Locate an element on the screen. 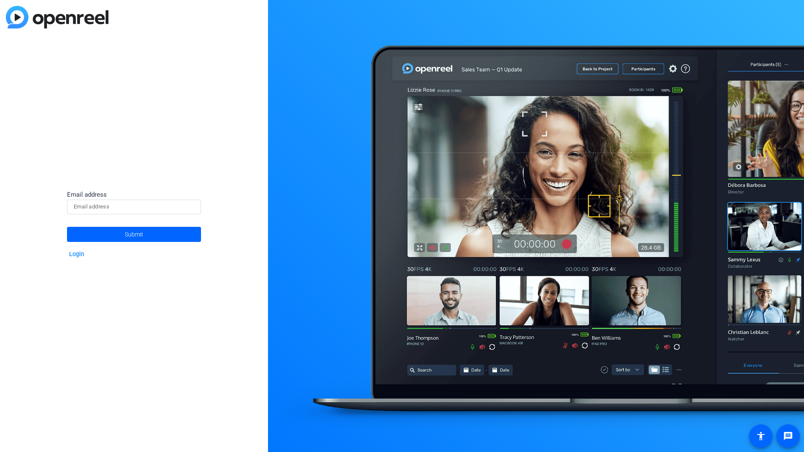 The height and width of the screenshot is (452, 804). span: Submit is located at coordinates (134, 234).